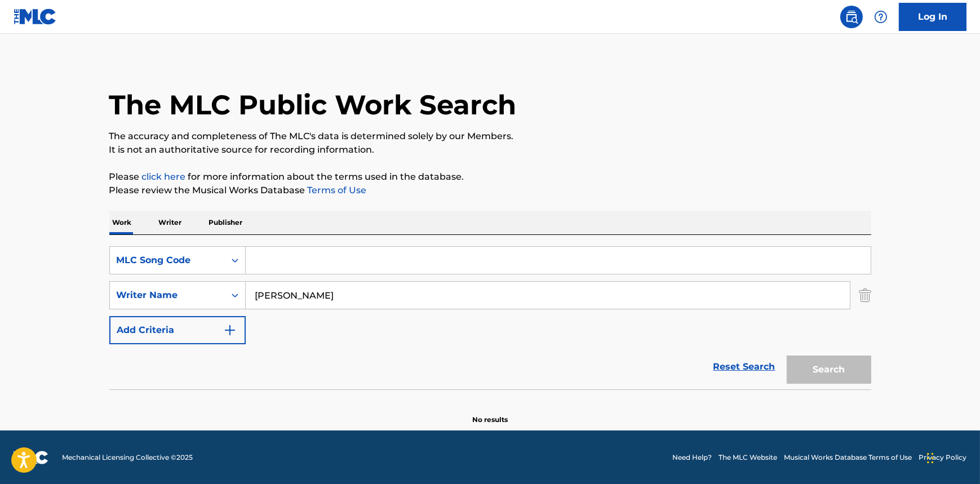 This screenshot has width=980, height=484. Describe the element at coordinates (490, 190) in the screenshot. I see `p: Please review the Musical Works Database` at that location.